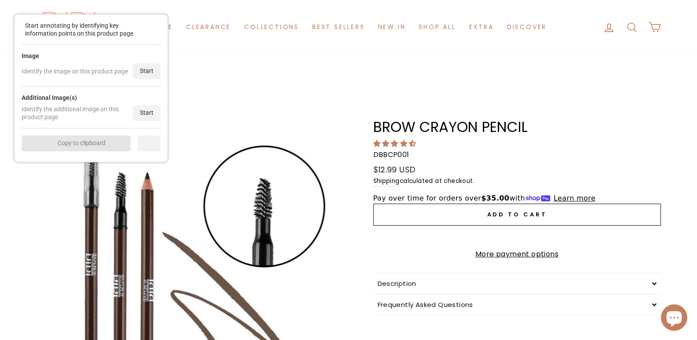 This screenshot has width=697, height=340. What do you see at coordinates (517, 214) in the screenshot?
I see `span: Add to cart` at bounding box center [517, 214].